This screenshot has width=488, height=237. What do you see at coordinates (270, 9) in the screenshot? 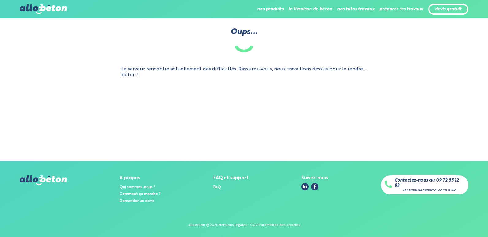
I see `li: nos produits` at bounding box center [270, 9].